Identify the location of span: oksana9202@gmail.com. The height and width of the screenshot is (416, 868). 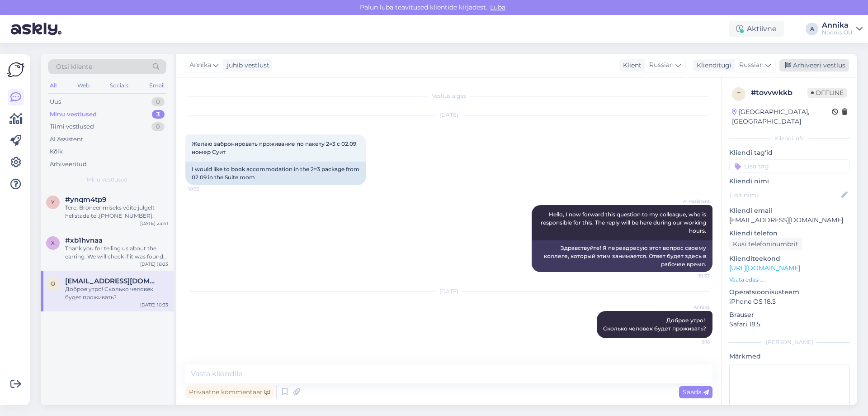
(112, 281).